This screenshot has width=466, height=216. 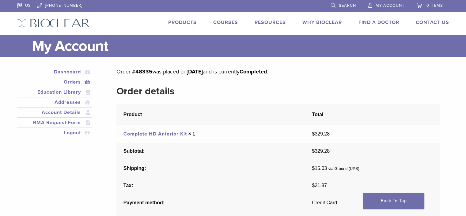 What do you see at coordinates (211, 168) in the screenshot?
I see `th: Shipping:` at bounding box center [211, 168].